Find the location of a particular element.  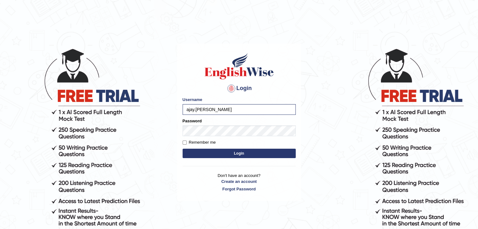

label: Username is located at coordinates (192, 100).